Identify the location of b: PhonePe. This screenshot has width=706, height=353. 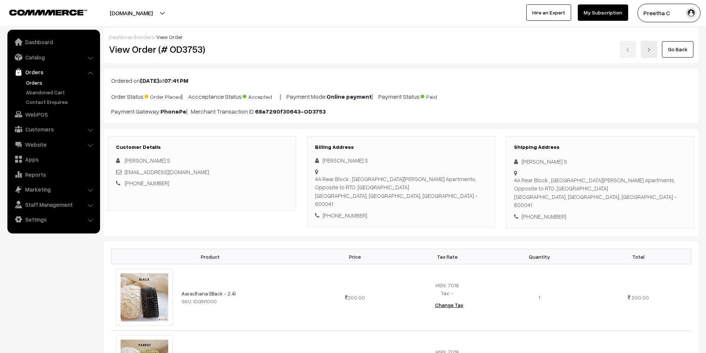
(173, 111).